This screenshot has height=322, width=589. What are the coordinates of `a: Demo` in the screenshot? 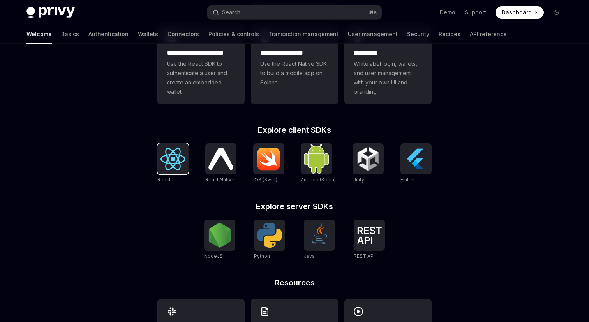 It's located at (448, 12).